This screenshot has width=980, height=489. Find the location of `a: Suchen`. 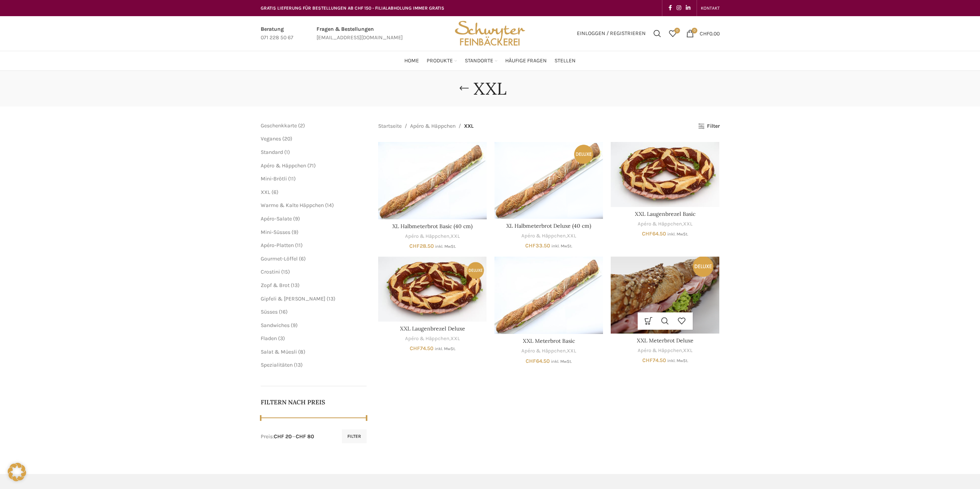

a: Suchen is located at coordinates (657, 33).